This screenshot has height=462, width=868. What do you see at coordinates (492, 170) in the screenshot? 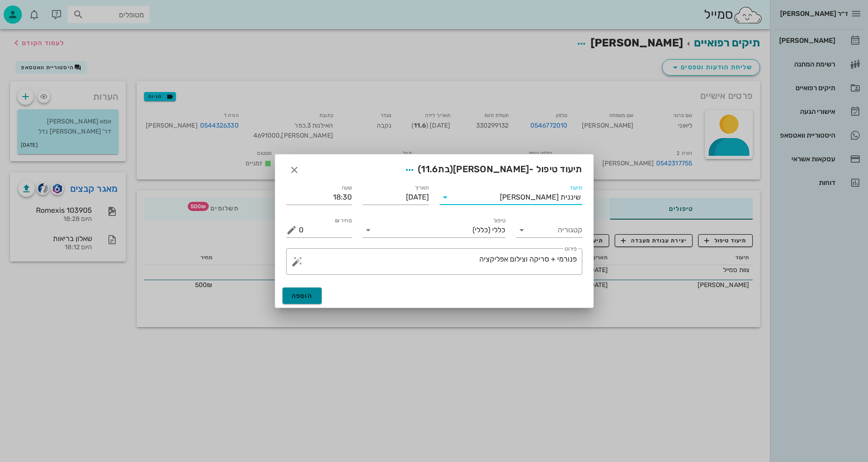
I see `span: תיעוד טיפול -` at bounding box center [492, 170].